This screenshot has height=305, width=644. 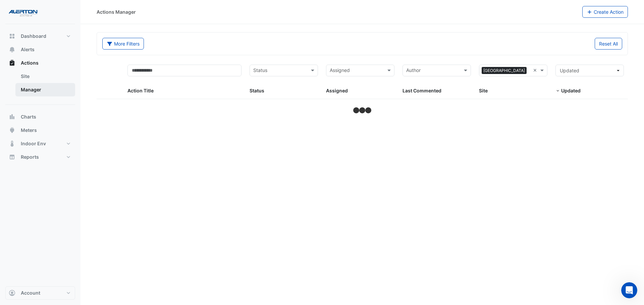 What do you see at coordinates (41, 85) in the screenshot?
I see `div: Actions` at bounding box center [41, 85].